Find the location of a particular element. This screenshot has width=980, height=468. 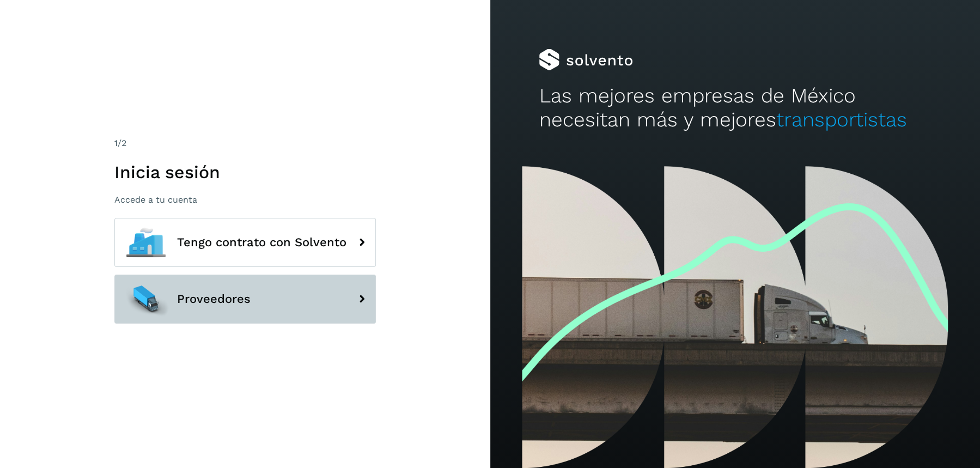

span: 1 is located at coordinates (116, 143).